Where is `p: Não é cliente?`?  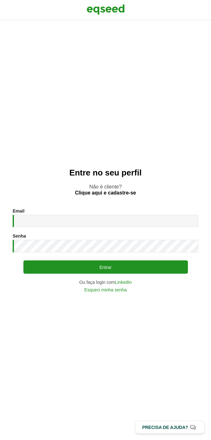
p: Não é cliente? is located at coordinates (105, 190).